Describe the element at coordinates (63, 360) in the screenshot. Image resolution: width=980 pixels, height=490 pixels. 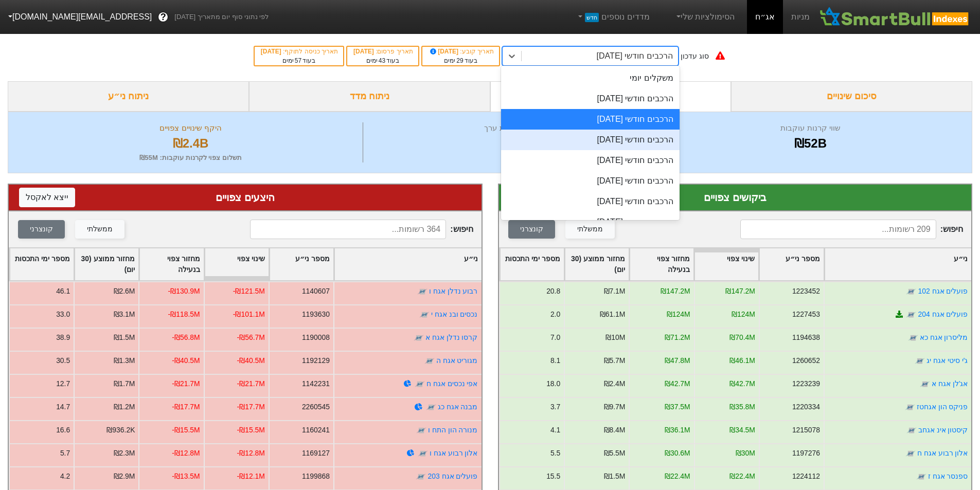
I see `div: 30.5` at that location.